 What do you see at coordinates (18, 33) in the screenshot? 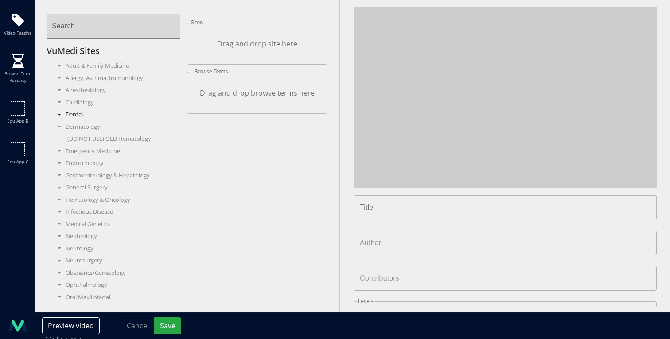
I see `span: Video tagging` at bounding box center [18, 33].